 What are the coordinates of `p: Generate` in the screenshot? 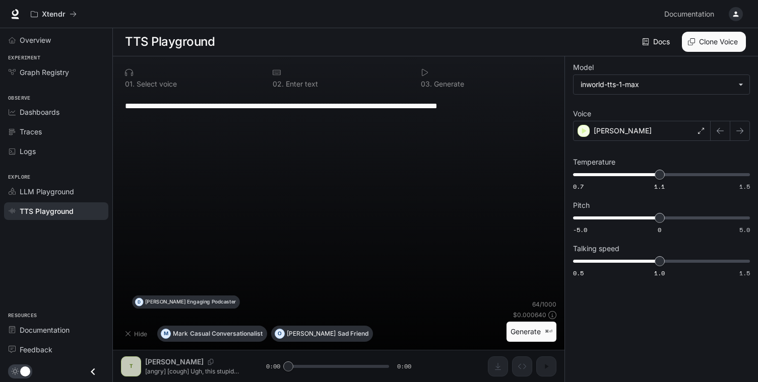 It's located at (448, 84).